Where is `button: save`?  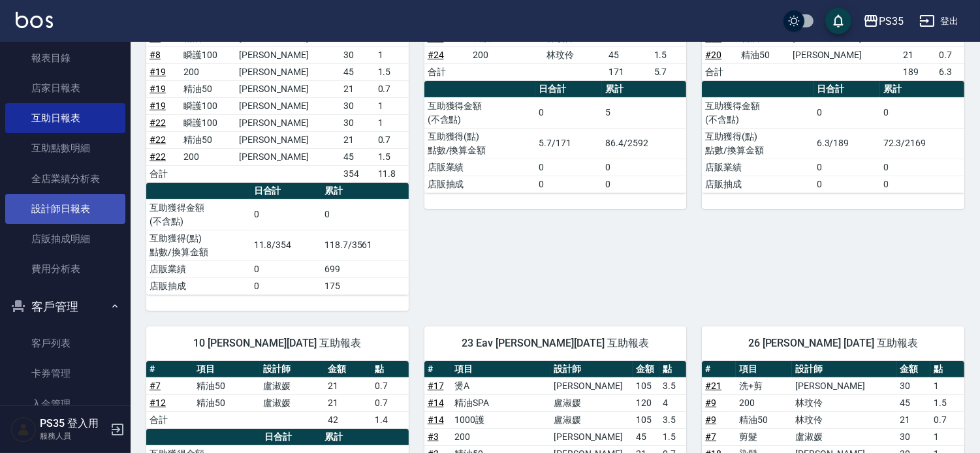 button: save is located at coordinates (838, 21).